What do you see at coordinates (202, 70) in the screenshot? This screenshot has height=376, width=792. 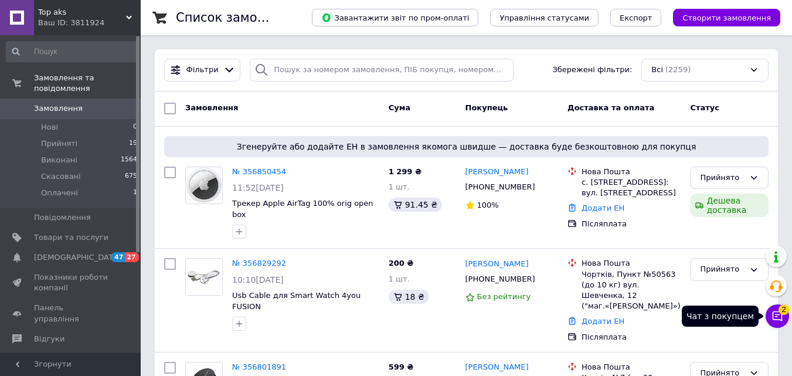 I see `span: Фільтри` at bounding box center [202, 70].